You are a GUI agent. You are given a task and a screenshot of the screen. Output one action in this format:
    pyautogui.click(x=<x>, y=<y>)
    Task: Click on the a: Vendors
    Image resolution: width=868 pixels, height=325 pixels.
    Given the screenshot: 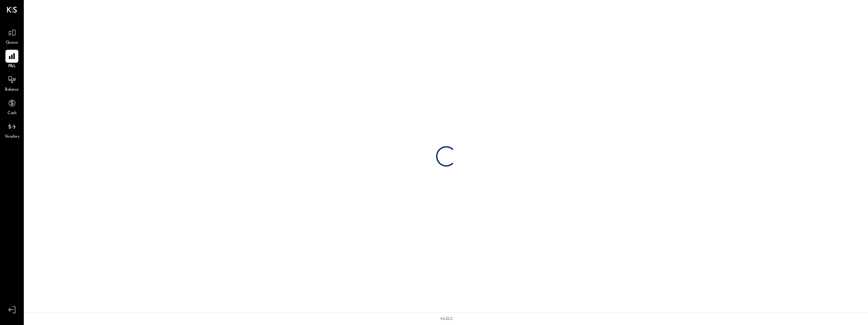 What is the action you would take?
    pyautogui.click(x=12, y=130)
    